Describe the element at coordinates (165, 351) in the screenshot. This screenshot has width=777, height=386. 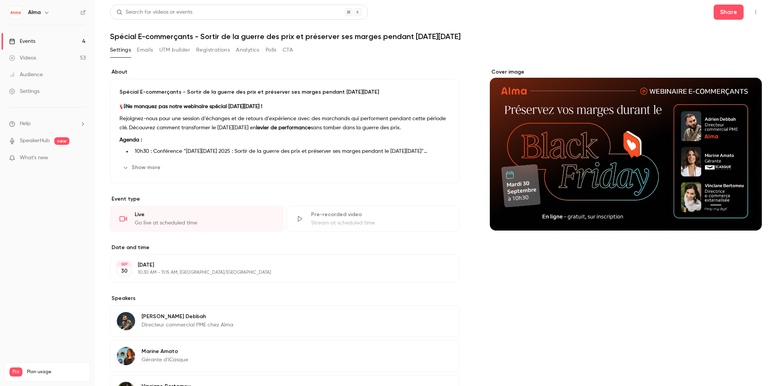
I see `p: Marine Amato` at that location.